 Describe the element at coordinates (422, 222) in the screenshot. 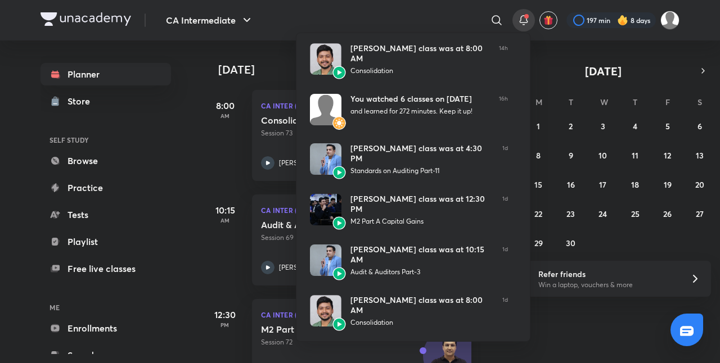

I see `div: M2 Part A Capital Gains` at that location.